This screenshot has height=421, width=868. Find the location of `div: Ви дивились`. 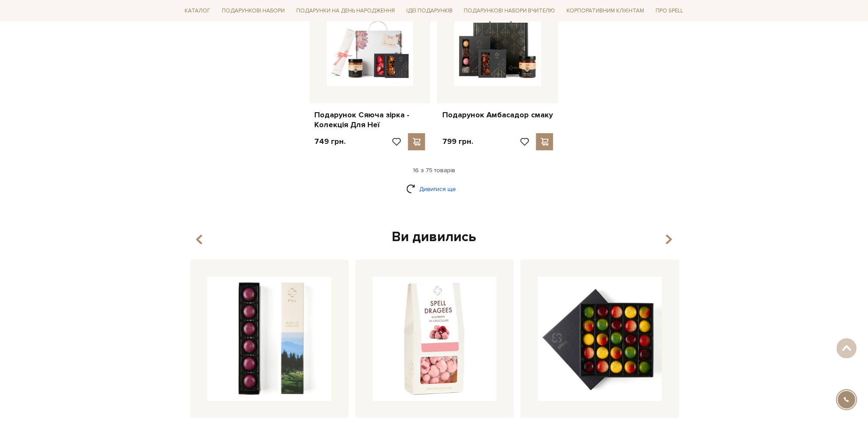

div: Ви дивились is located at coordinates (434, 237).